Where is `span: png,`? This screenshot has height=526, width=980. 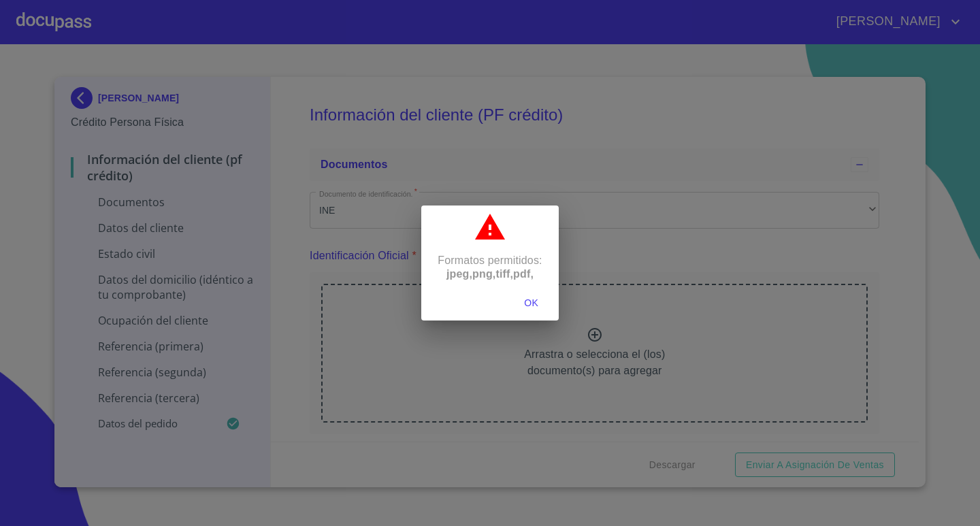
span: png, is located at coordinates (484, 274).